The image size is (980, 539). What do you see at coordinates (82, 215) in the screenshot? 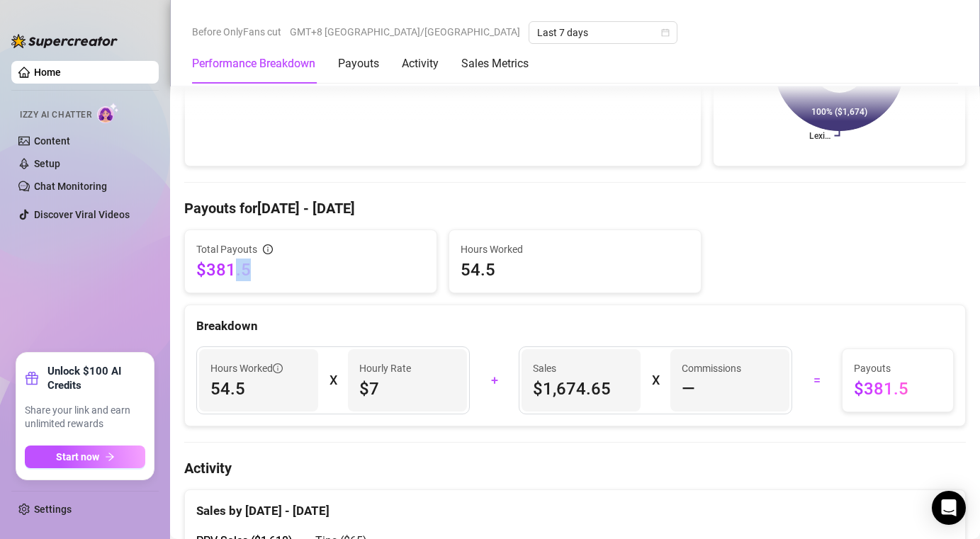
I see `a: Discover Viral Videos` at bounding box center [82, 215].